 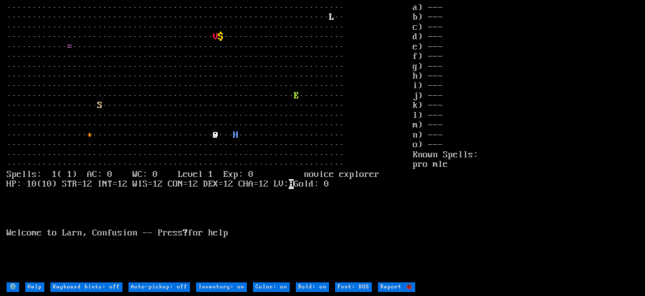 What do you see at coordinates (291, 184) in the screenshot?
I see `mark: H` at bounding box center [291, 184].